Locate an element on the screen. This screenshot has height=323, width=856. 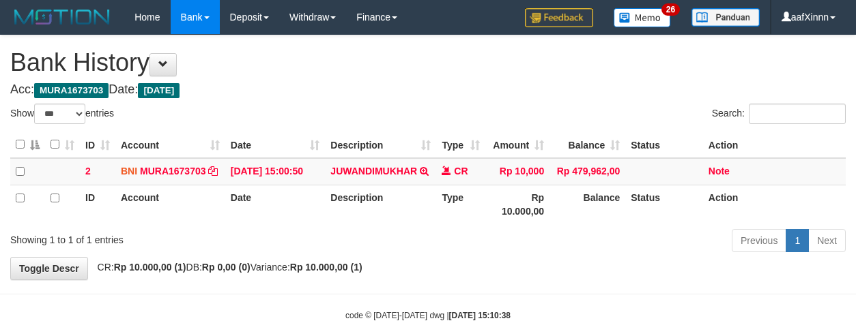
span: MURA1673703 is located at coordinates (71, 91).